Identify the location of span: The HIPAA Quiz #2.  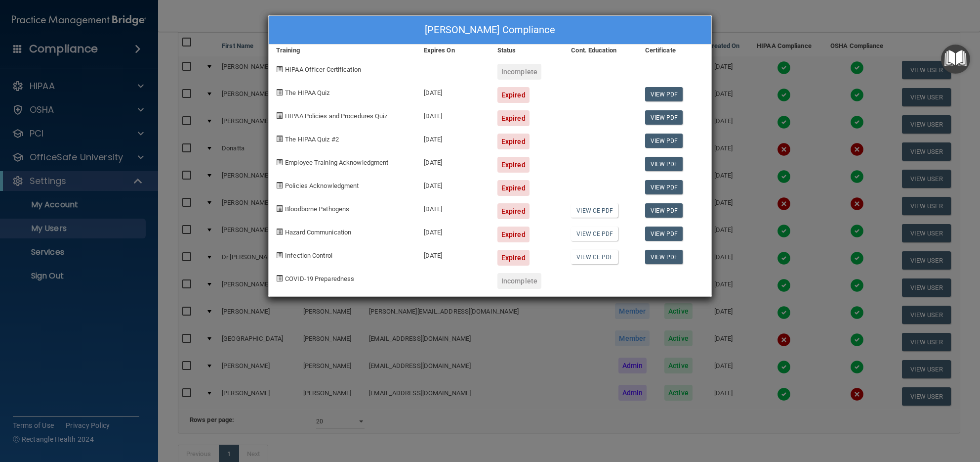
(312, 139).